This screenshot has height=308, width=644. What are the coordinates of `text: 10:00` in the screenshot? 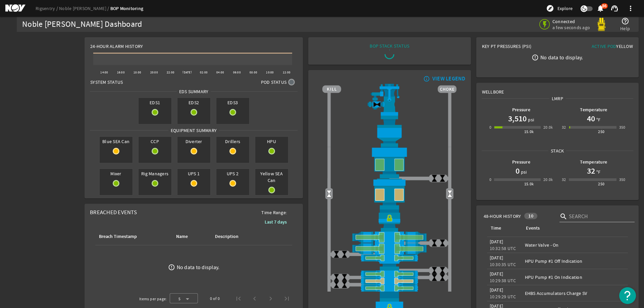 It's located at (270, 72).